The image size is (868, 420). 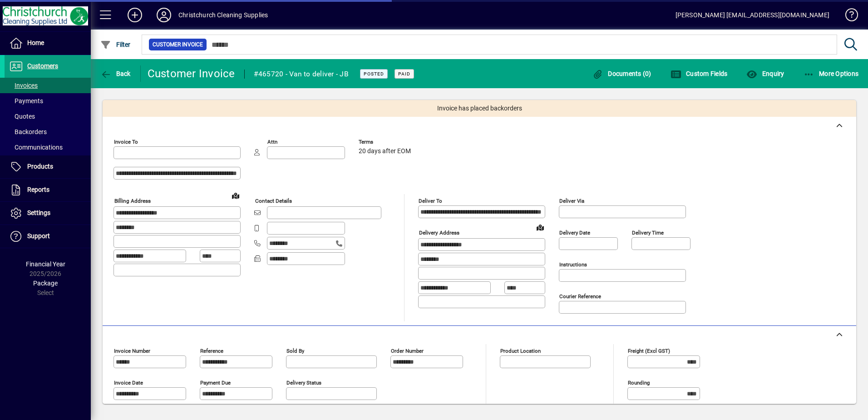 What do you see at coordinates (580, 296) in the screenshot?
I see `mat-label: Courier Reference` at bounding box center [580, 296].